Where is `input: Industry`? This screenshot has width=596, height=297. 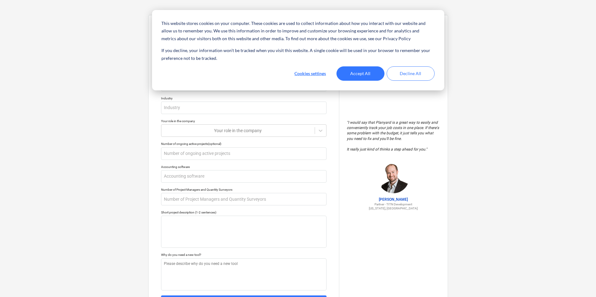 input: Industry is located at coordinates (244, 108).